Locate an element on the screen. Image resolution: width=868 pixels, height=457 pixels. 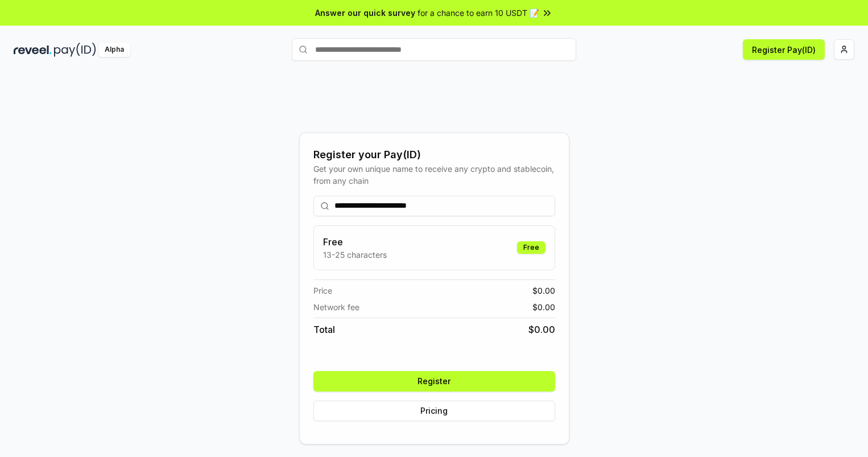
div: Register your Pay(ID) is located at coordinates (434, 155).